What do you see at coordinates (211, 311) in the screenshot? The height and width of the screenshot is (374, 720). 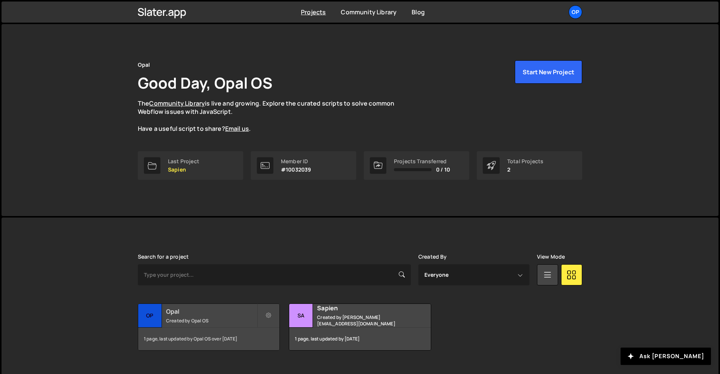 I see `h2: Opal` at bounding box center [211, 311].